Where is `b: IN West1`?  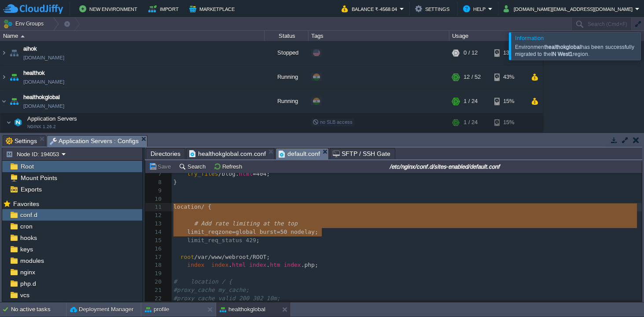
b: IN West1 is located at coordinates (562, 54).